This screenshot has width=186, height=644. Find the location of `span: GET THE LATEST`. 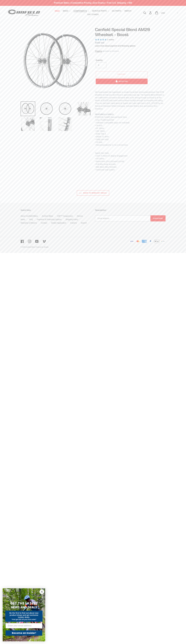

span: GET THE LATEST is located at coordinates (24, 603).